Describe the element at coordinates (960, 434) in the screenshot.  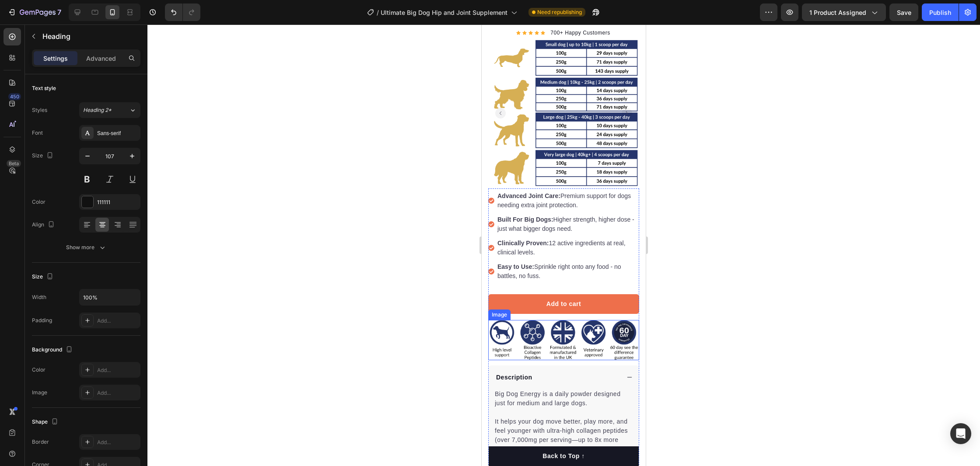
I see `div: Open Intercom Messenger` at that location.